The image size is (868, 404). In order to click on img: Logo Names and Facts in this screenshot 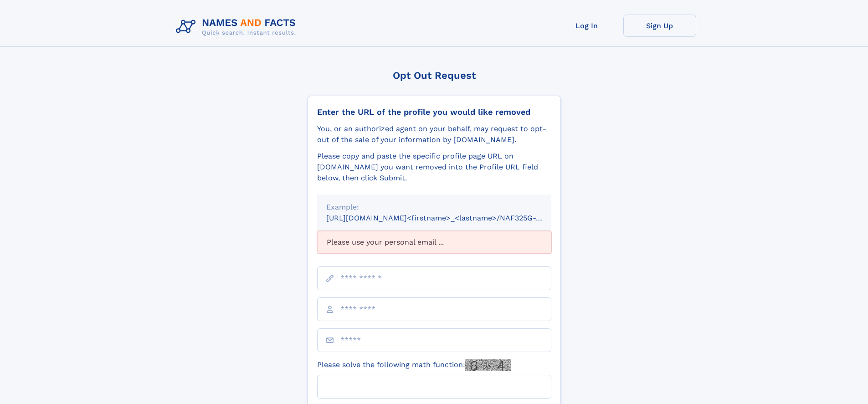, I will do `click(238, 27)`.